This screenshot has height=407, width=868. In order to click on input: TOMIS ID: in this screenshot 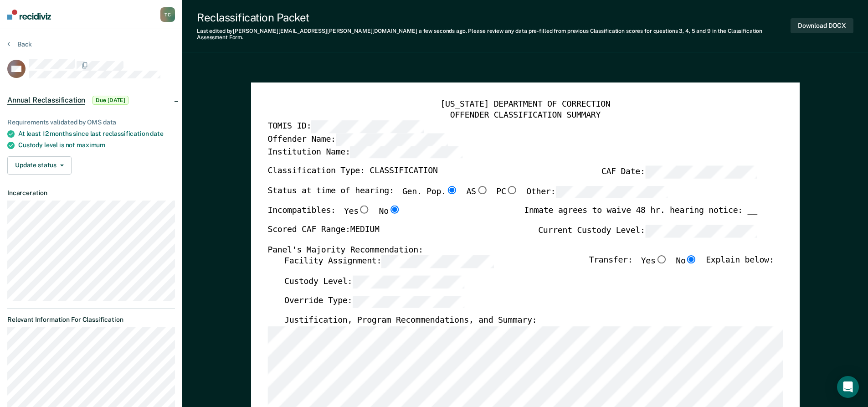, I will do `click(367, 126)`.